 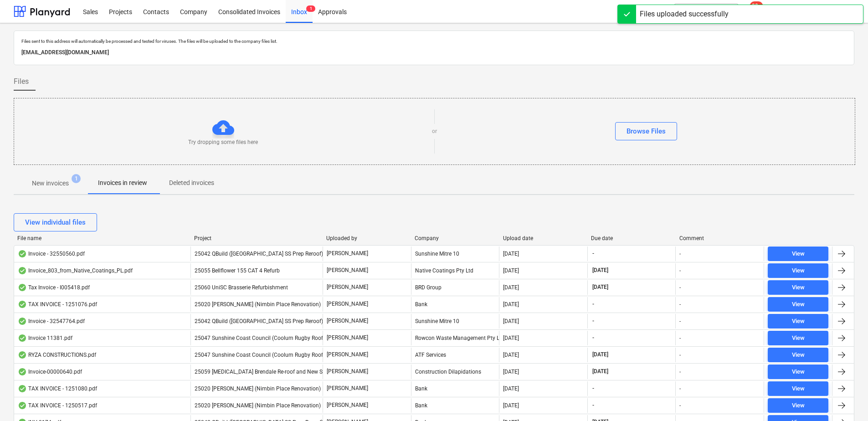 I want to click on div: ATF Services, so click(x=455, y=355).